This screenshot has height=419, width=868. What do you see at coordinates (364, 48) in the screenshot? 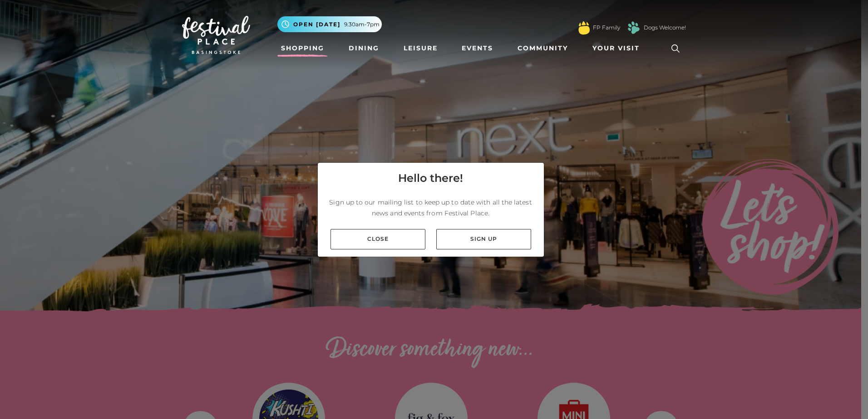
I see `a: Dining` at bounding box center [364, 48].